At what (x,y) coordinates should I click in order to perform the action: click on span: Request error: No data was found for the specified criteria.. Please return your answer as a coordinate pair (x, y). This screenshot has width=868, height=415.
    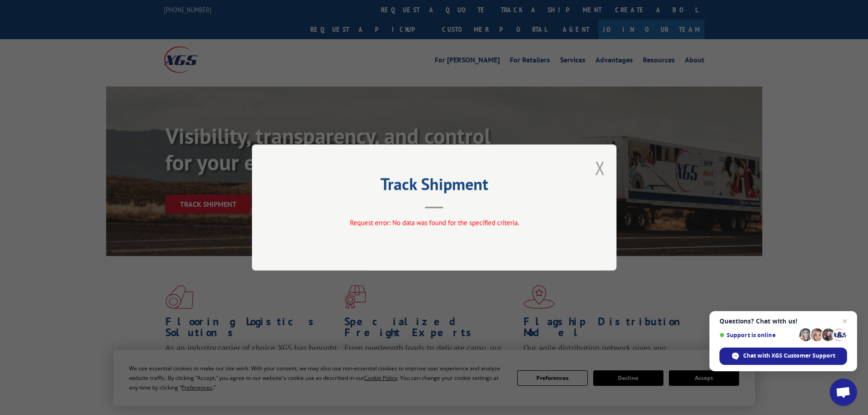
    Looking at the image, I should click on (434, 223).